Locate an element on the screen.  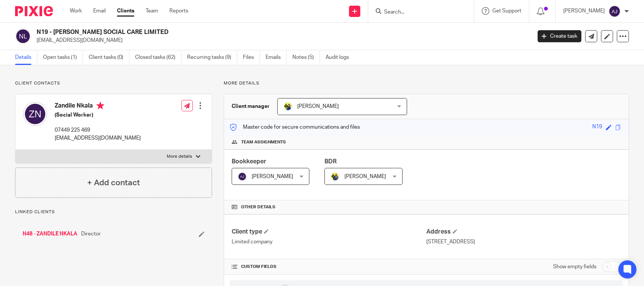
a: Closed tasks (62) is located at coordinates (158, 57).